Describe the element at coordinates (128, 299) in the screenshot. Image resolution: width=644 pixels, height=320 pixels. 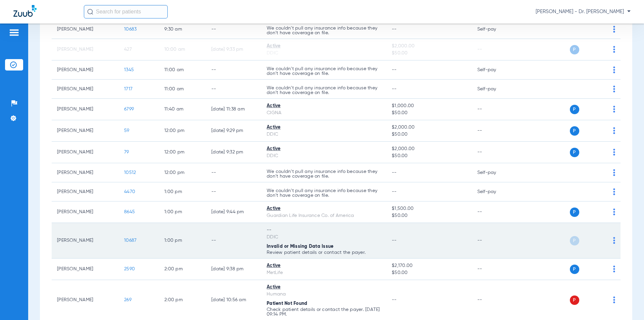
I see `span: 269` at that location.